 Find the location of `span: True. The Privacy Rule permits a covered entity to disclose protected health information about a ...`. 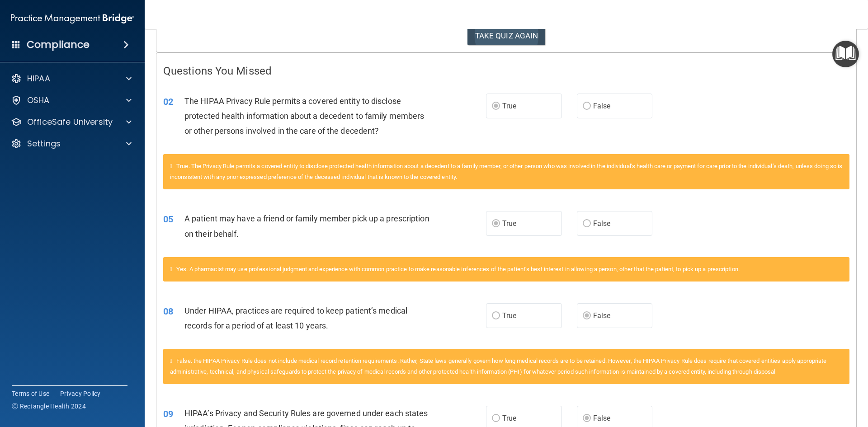

span: True. The Privacy Rule permits a covered entity to disclose protected health information about a ... is located at coordinates (506, 171).